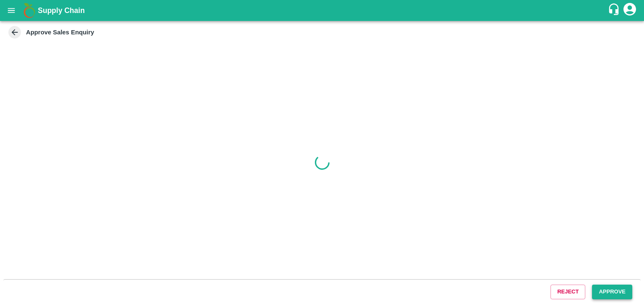  I want to click on strong: Approve Sales Enquiry, so click(60, 33).